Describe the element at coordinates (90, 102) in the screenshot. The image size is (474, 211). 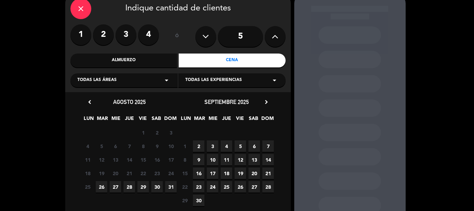
I see `i: chevron_left` at that location.